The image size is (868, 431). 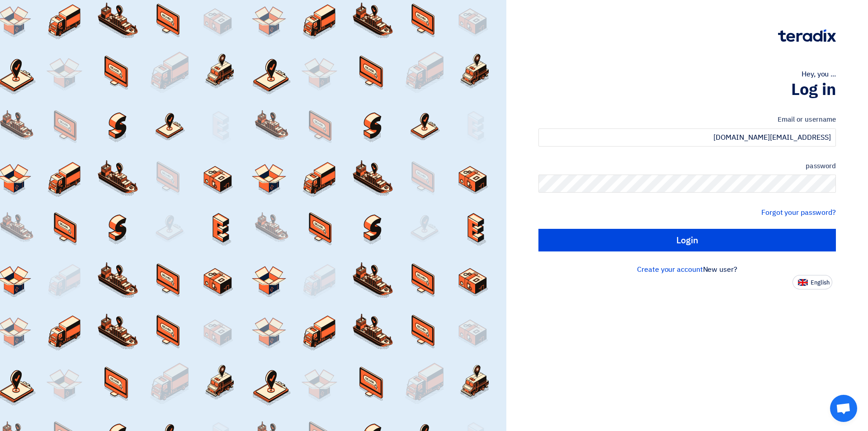 What do you see at coordinates (819, 74) in the screenshot?
I see `font: Hey, you ...` at bounding box center [819, 74].